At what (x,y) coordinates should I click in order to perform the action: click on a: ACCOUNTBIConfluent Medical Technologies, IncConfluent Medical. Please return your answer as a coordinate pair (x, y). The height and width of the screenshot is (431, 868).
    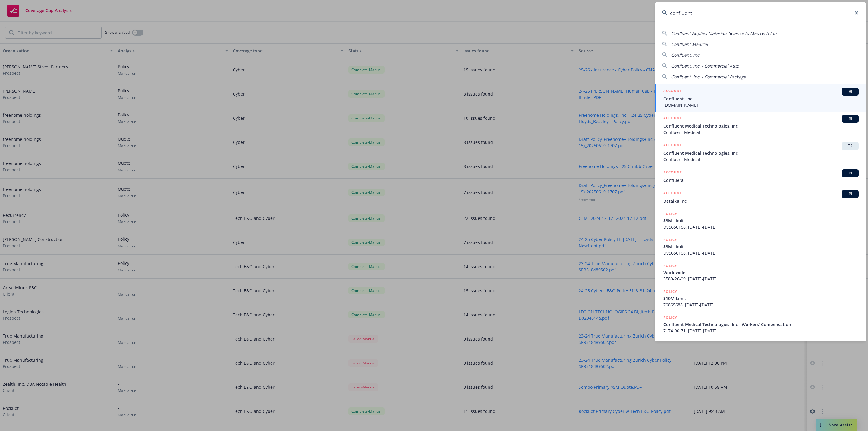
    Looking at the image, I should click on (760, 125).